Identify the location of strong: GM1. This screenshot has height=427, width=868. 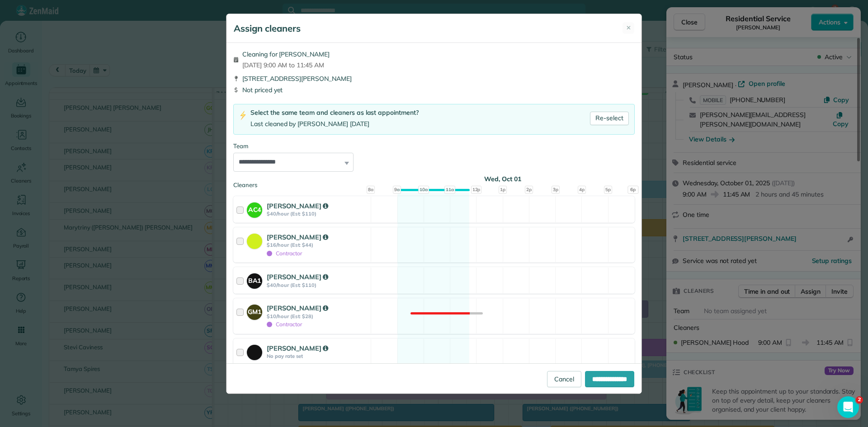
(254, 311).